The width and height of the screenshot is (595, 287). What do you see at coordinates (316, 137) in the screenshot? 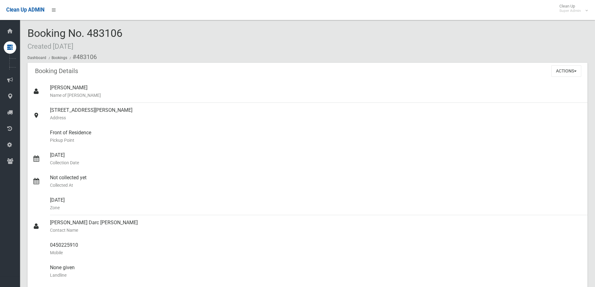
I see `div: Front of Residence` at bounding box center [316, 137].